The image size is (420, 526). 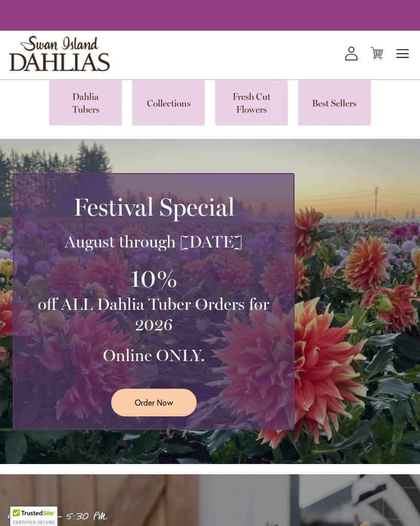 I want to click on a: store logo, so click(x=59, y=53).